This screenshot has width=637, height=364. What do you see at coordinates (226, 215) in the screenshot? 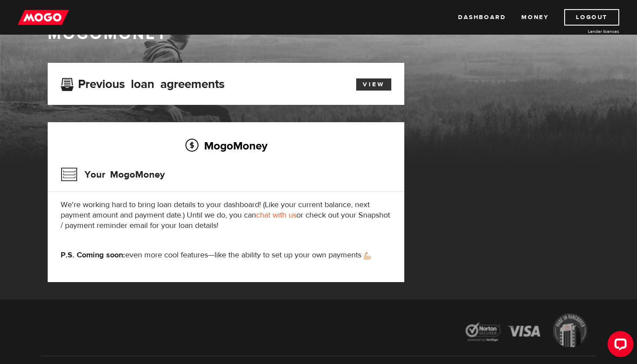
I see `p: We're working hard to bring loan details to your dashboard! (Like your current balance, next paym...` at bounding box center [226, 215].